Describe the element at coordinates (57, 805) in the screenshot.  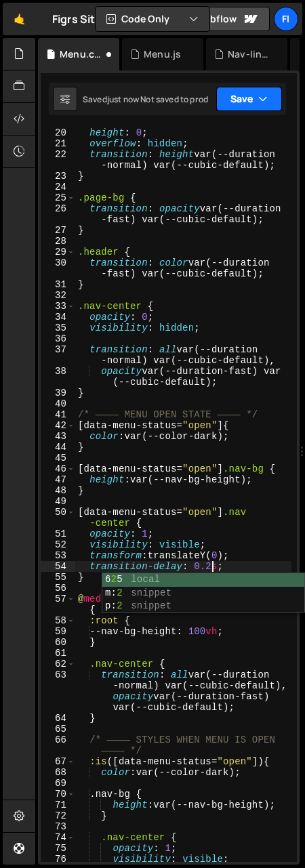
I see `div: 71` at that location.